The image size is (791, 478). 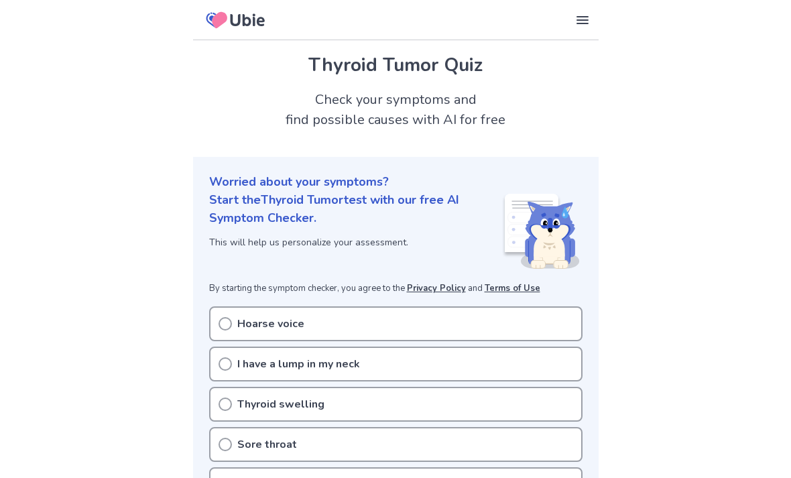 I want to click on p: Start the Thyroid Tumor test with our free AI Symptom Checker., so click(x=355, y=209).